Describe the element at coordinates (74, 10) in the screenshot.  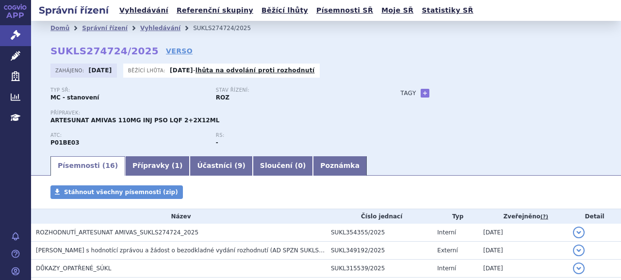
I see `h2: Správní řízení` at that location.